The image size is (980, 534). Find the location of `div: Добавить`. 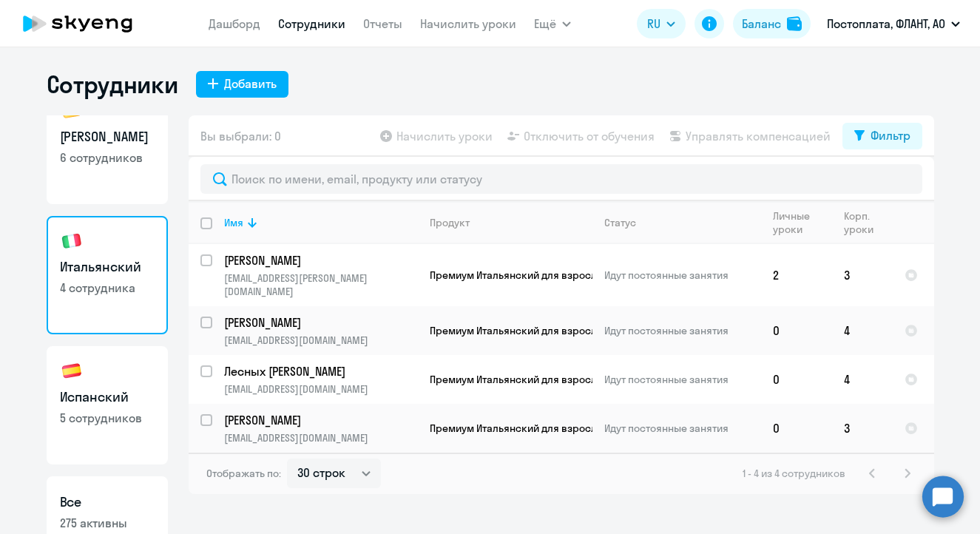

div: Добавить is located at coordinates (250, 84).